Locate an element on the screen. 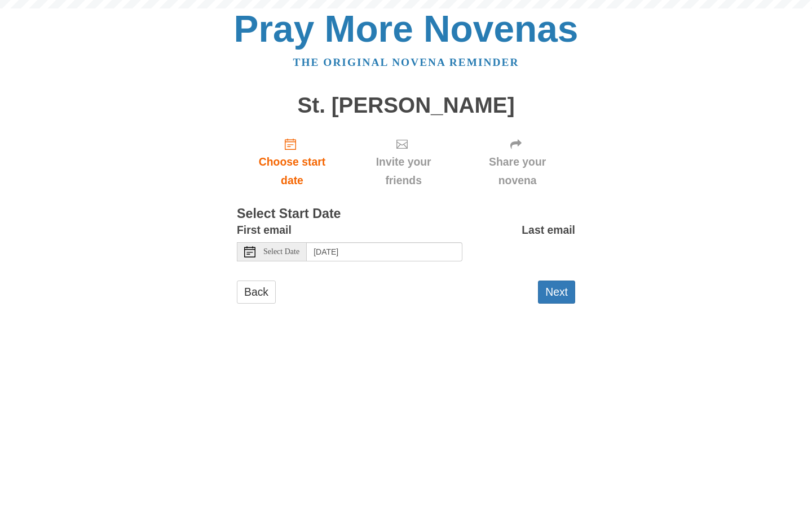 The width and height of the screenshot is (812, 507). h3: Select Start Date is located at coordinates (406, 214).